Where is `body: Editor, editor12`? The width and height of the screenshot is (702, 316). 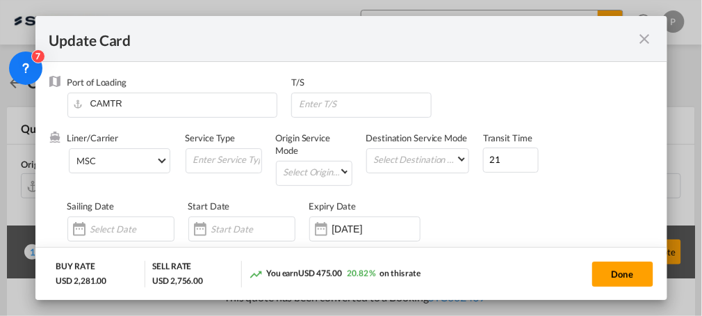 body: Editor, editor12 is located at coordinates (287, 21).